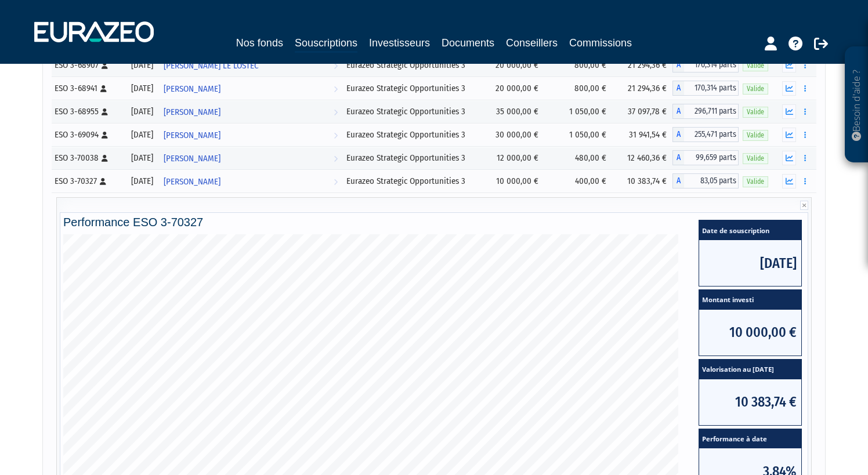 The height and width of the screenshot is (475, 868). Describe the element at coordinates (578, 158) in the screenshot. I see `td: 480,00 €` at that location.